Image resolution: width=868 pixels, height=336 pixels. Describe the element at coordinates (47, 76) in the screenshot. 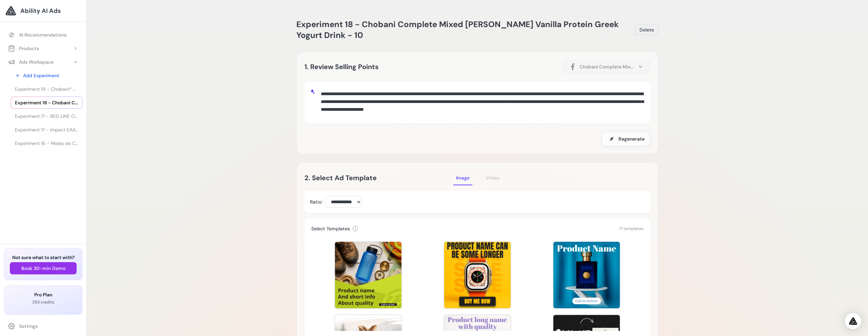

I see `a: Add Experiment` at that location.